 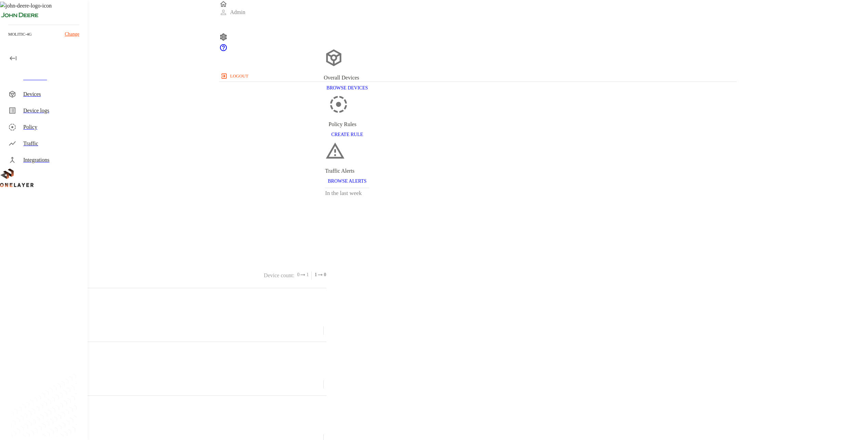 I want to click on button: BROWSE DEVICES, so click(x=347, y=88).